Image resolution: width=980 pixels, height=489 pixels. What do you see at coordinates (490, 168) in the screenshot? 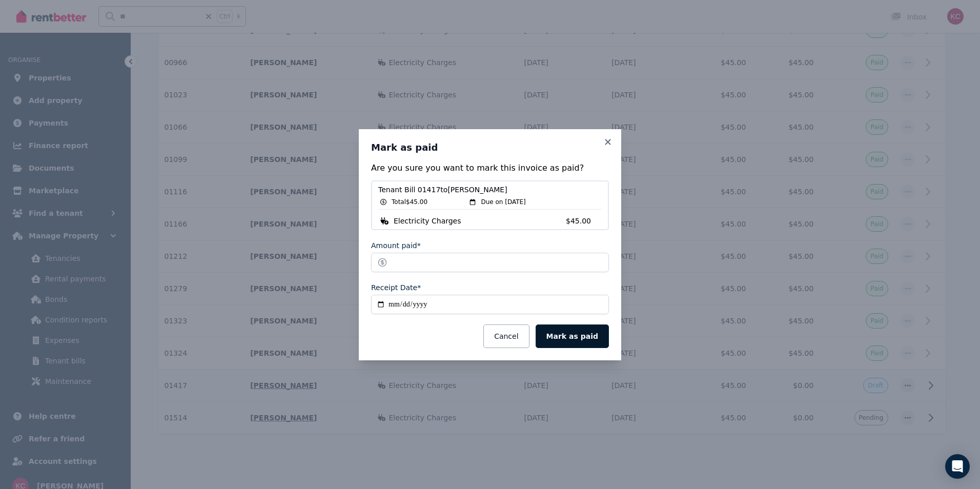
I see `p: Are you sure you want to mark this invoice as paid?` at bounding box center [490, 168].